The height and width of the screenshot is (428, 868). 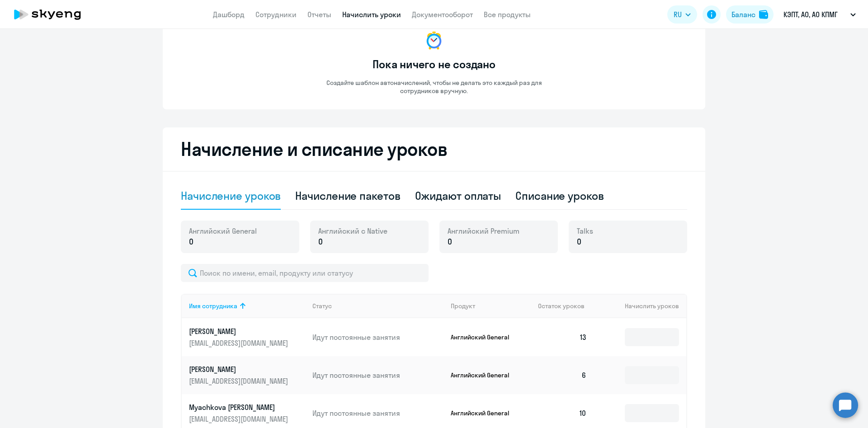 What do you see at coordinates (810, 15) in the screenshot?
I see `p: КЭПТ, АО, АО КПМГ` at bounding box center [810, 15].